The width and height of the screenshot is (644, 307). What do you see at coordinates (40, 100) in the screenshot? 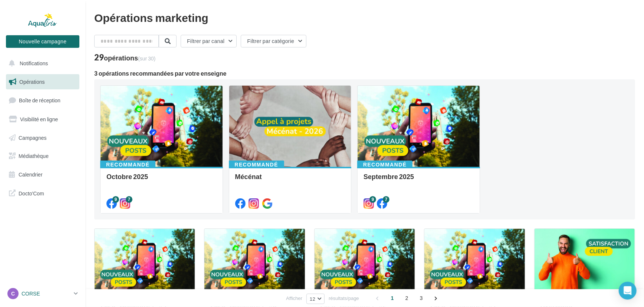
I see `span: Boîte de réception` at bounding box center [40, 100].